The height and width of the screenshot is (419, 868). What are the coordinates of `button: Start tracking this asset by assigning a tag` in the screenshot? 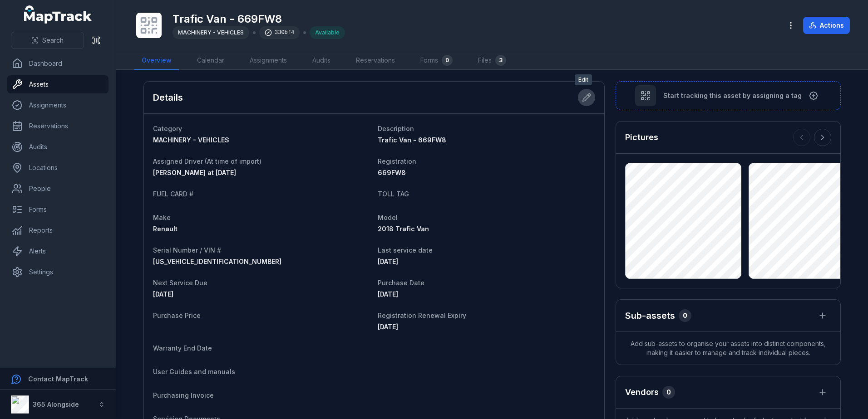 It's located at (728, 96).